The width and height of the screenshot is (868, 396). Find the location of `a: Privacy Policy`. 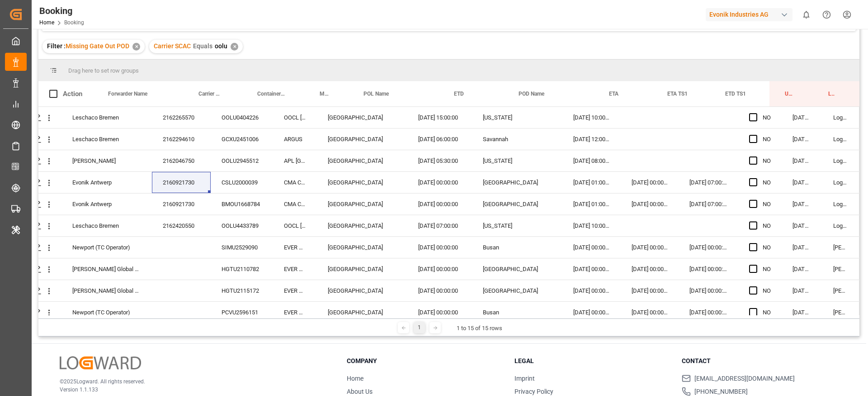

a: Privacy Policy is located at coordinates (534, 392).